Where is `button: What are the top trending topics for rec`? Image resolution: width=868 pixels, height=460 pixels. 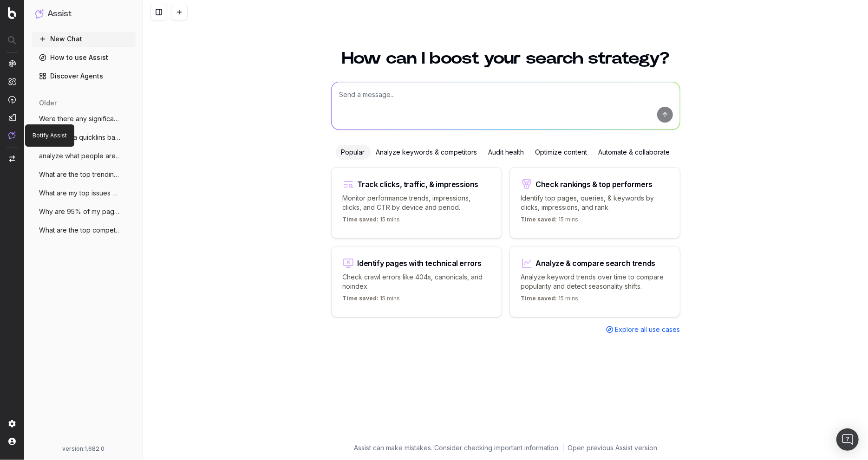
button: What are the top trending topics for rec is located at coordinates (84, 174).